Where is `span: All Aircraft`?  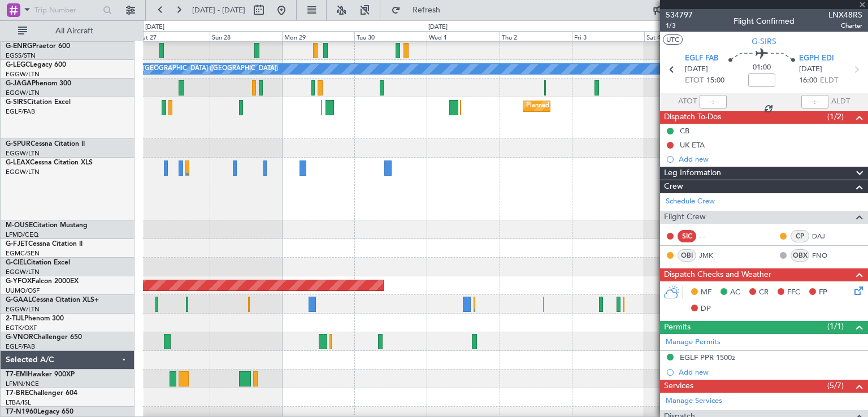 span: All Aircraft is located at coordinates (74, 31).